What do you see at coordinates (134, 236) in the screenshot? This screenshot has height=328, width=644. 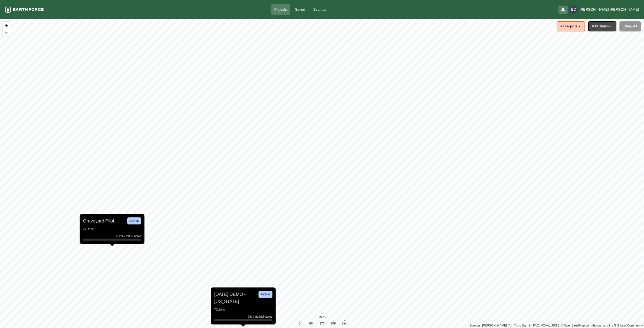 I see `p: 2032 acres` at bounding box center [134, 236].